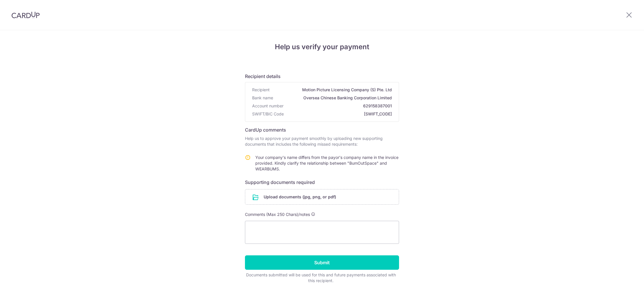 This screenshot has height=304, width=644. What do you see at coordinates (268, 114) in the screenshot?
I see `span: SWIFT/BIC Code` at bounding box center [268, 114].